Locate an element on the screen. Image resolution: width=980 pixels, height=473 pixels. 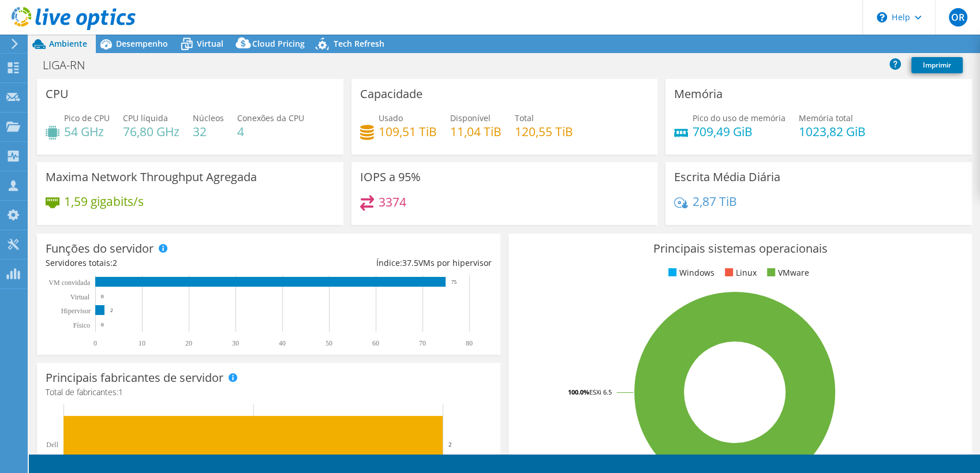
span: Pico de CPU is located at coordinates (86, 118).